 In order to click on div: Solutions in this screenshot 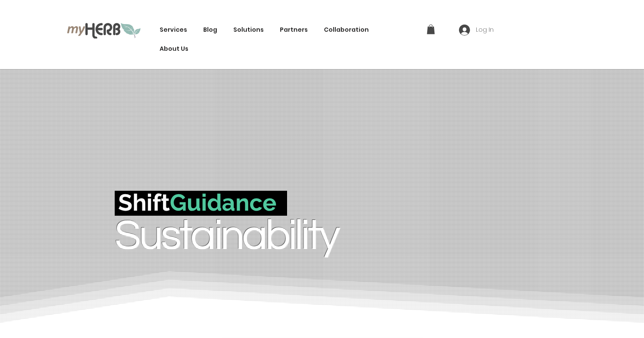, I will do `click(249, 30)`.